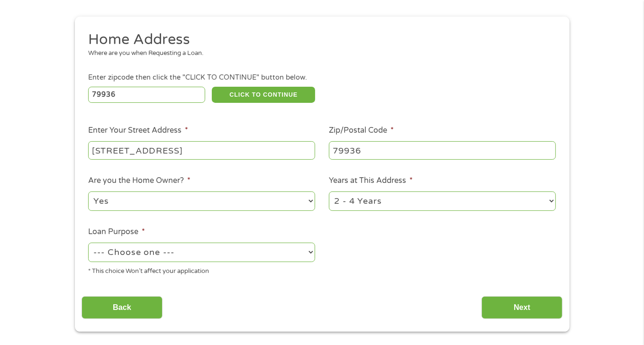  I want to click on input: Next, so click(522, 308).